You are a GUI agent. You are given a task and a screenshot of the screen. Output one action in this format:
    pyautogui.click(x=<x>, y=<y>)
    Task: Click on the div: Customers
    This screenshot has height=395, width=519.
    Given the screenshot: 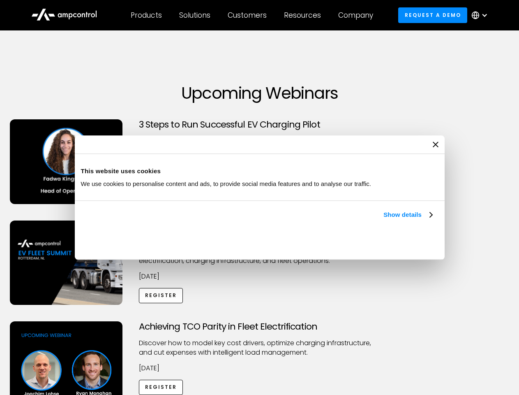 What is the action you would take?
    pyautogui.click(x=247, y=15)
    